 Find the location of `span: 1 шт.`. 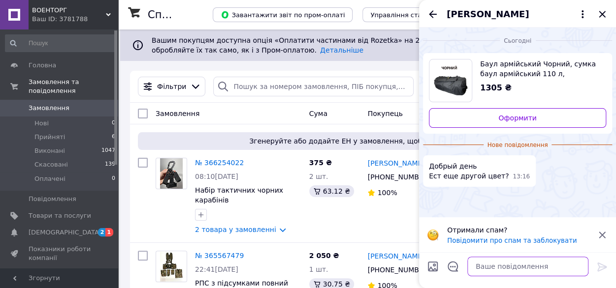

span: 1 шт. is located at coordinates (318, 270).